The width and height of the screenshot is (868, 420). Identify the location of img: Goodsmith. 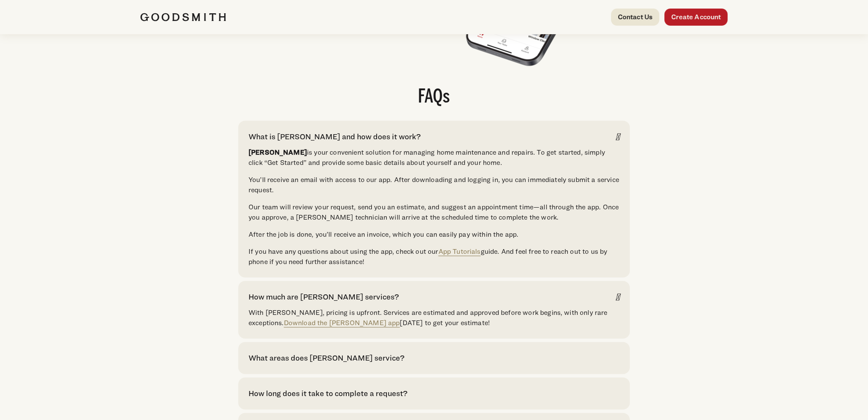
(183, 17).